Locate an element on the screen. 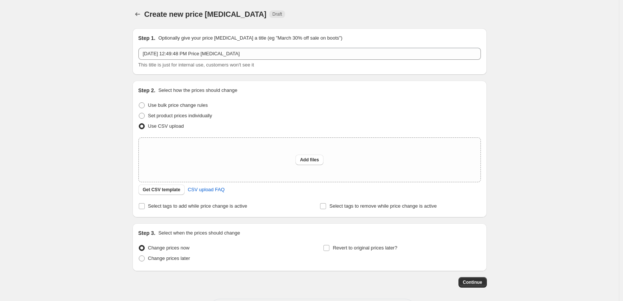  button: Price change jobs is located at coordinates (138, 14).